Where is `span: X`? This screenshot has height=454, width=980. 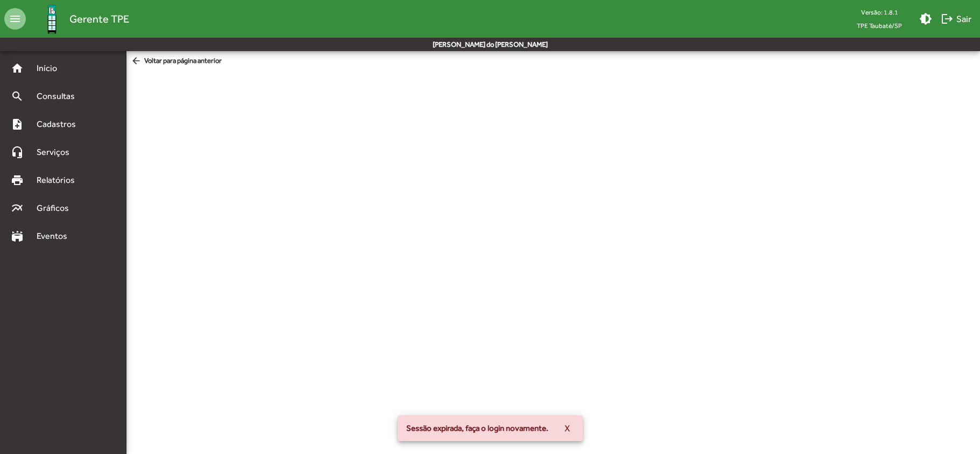
span: X is located at coordinates (567, 428).